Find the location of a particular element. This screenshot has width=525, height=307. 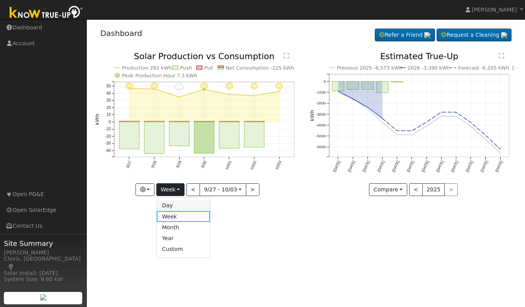

a: Month is located at coordinates (183, 227).